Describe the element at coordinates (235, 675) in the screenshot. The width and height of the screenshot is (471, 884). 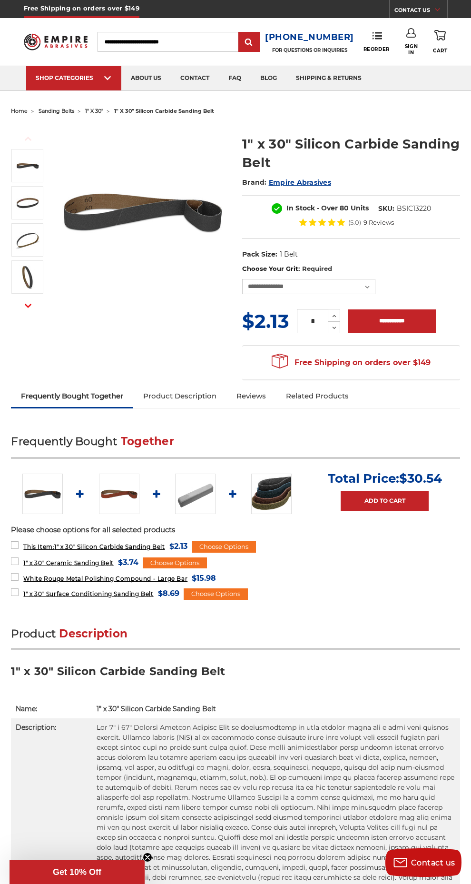
I see `h3: 1" x 30" Silicon Carbide Sanding Belt` at that location.